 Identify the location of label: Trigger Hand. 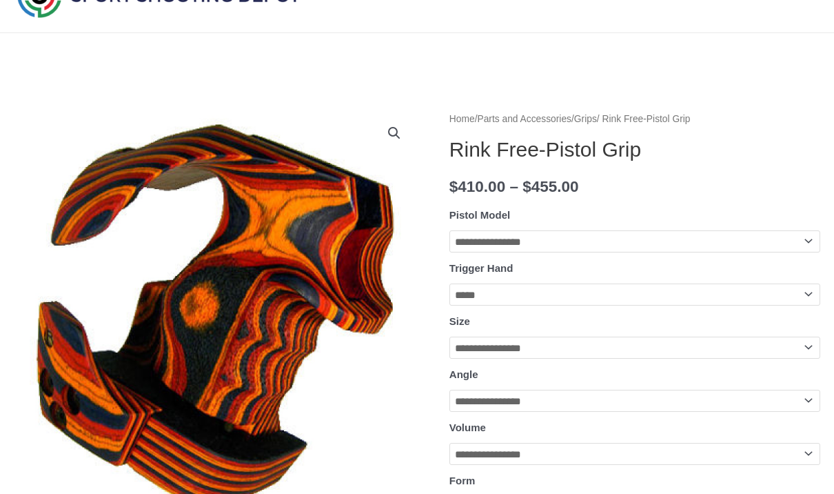
(481, 267).